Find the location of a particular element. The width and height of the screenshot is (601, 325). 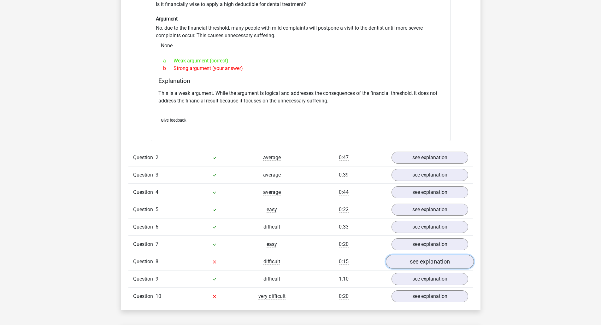

span: 0:39 is located at coordinates (344, 175).